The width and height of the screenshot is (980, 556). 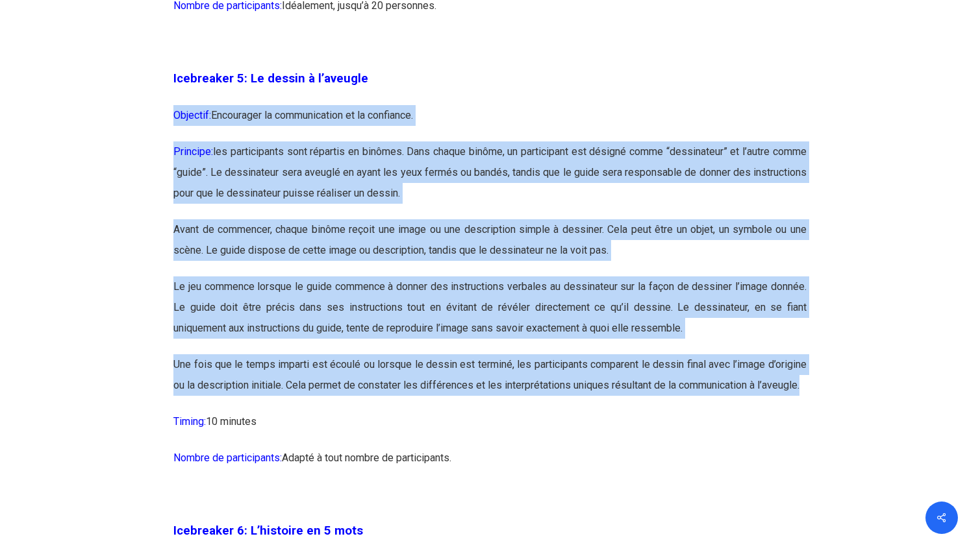 What do you see at coordinates (271, 78) in the screenshot?
I see `span: Icebreaker 5: Le dessin à l’aveugle` at bounding box center [271, 78].